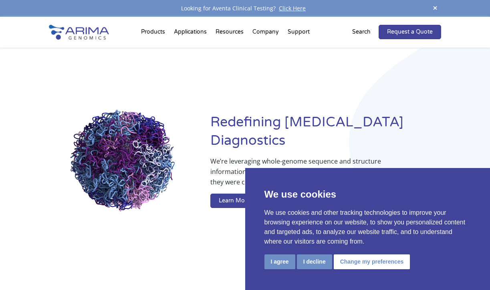  Describe the element at coordinates (361, 32) in the screenshot. I see `p: Search` at that location.